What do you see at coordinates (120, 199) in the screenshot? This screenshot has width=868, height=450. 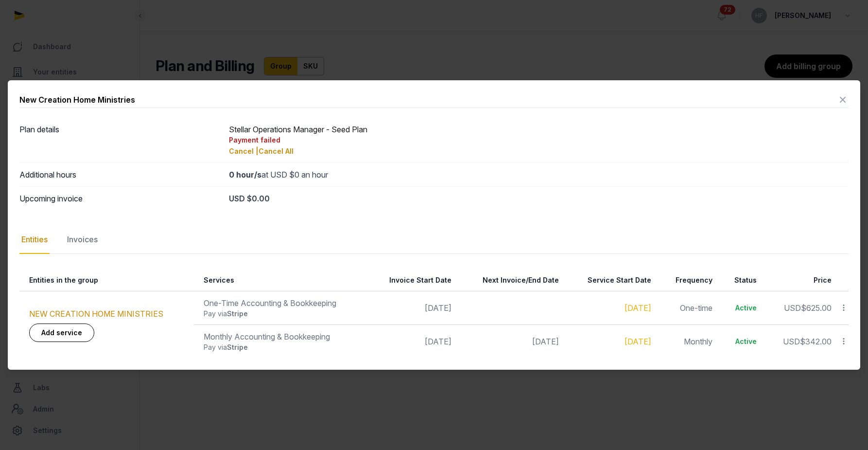 I see `dt: Upcoming invoice` at bounding box center [120, 199].